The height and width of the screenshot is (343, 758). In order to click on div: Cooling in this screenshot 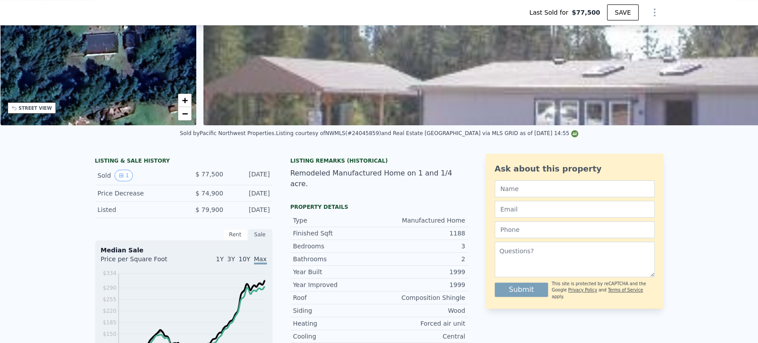, I will do `click(336, 336)`.